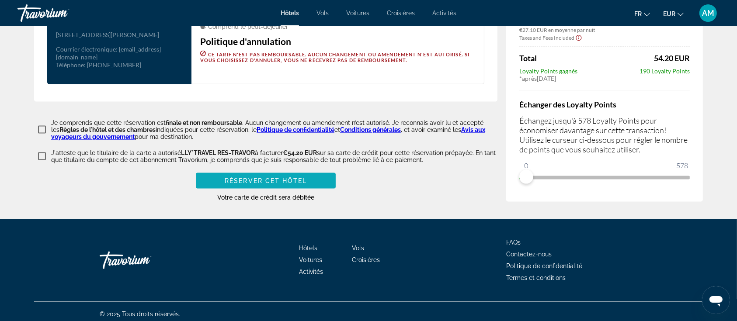 The height and width of the screenshot is (321, 737). Describe the element at coordinates (300, 153) in the screenshot. I see `span: €54.20 EUR` at that location.